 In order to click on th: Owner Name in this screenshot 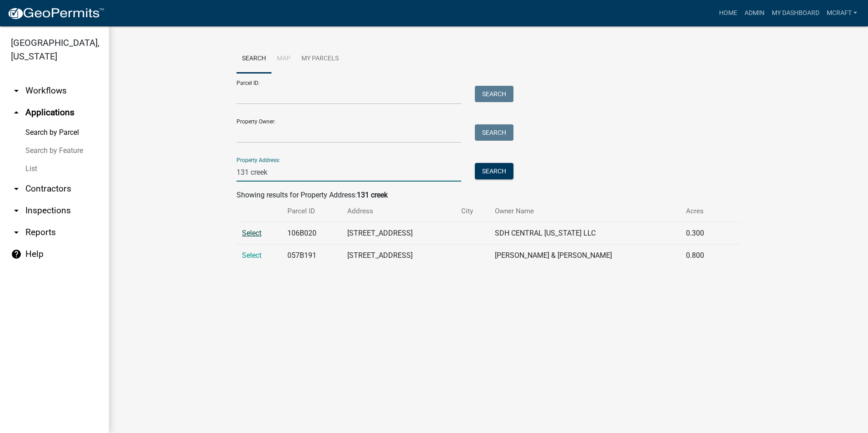, I will do `click(585, 211)`.